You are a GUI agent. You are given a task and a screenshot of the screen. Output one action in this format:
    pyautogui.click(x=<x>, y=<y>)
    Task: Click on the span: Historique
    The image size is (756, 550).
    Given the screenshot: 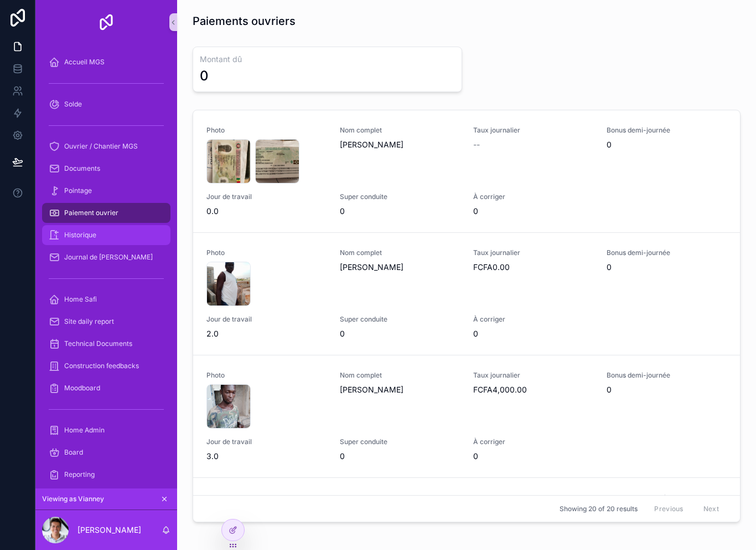 What is the action you would take?
    pyautogui.click(x=80, y=235)
    